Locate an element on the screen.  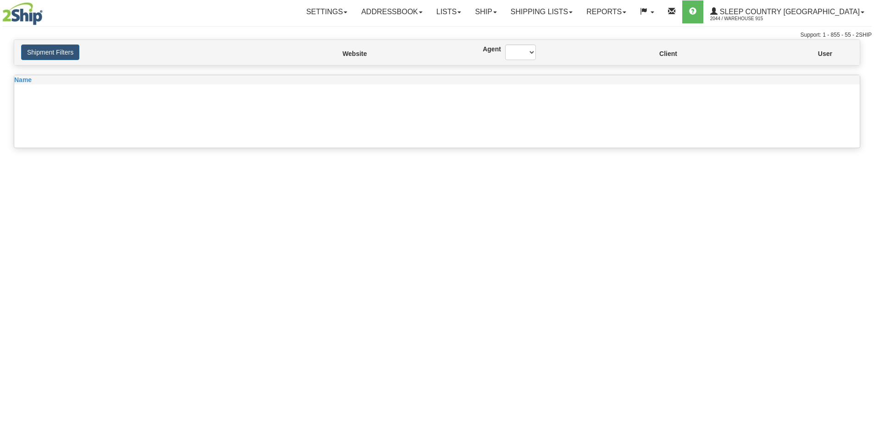
a: Shipping lists is located at coordinates (541, 12).